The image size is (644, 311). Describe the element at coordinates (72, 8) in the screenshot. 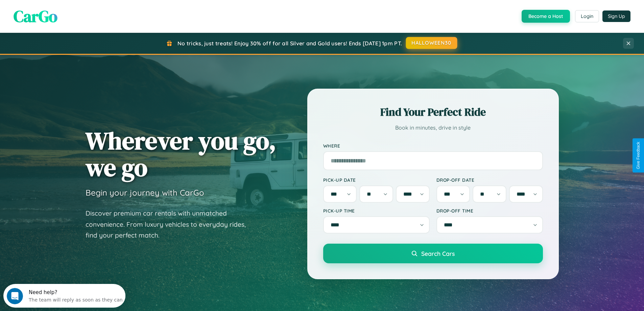

I see `div: Need help?` at that location.